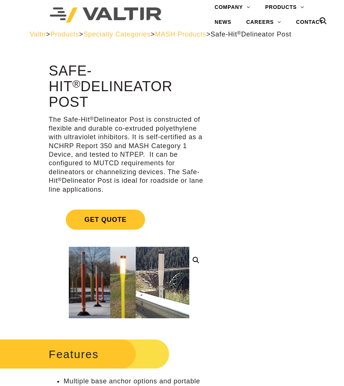 Image resolution: width=344 pixels, height=386 pixels. I want to click on a: Products, so click(64, 34).